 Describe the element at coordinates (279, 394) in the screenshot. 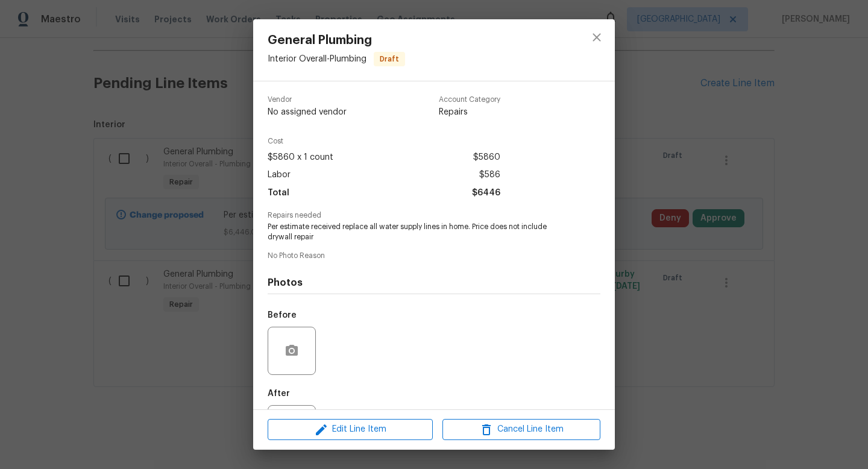

I see `h5: After` at that location.